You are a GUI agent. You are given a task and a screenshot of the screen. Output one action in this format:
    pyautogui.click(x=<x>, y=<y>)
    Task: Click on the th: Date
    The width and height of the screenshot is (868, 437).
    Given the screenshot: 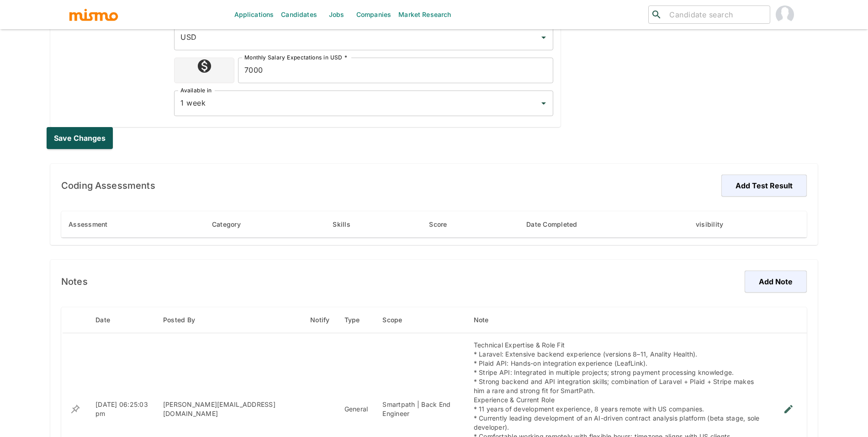 What is the action you would take?
    pyautogui.click(x=122, y=320)
    